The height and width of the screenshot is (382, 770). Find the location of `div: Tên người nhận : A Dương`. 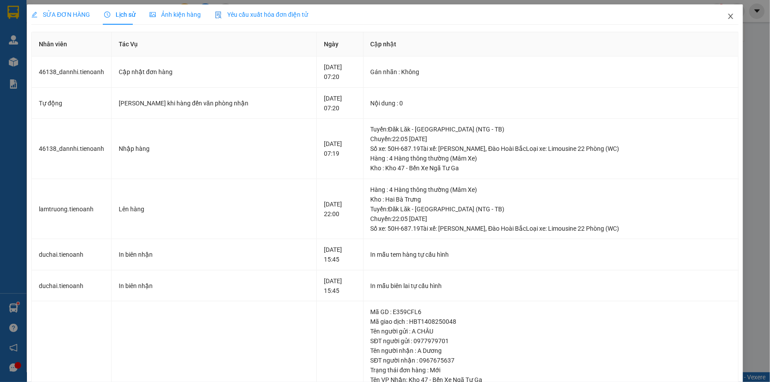

div: Tên người nhận : A Dương is located at coordinates (551, 351).